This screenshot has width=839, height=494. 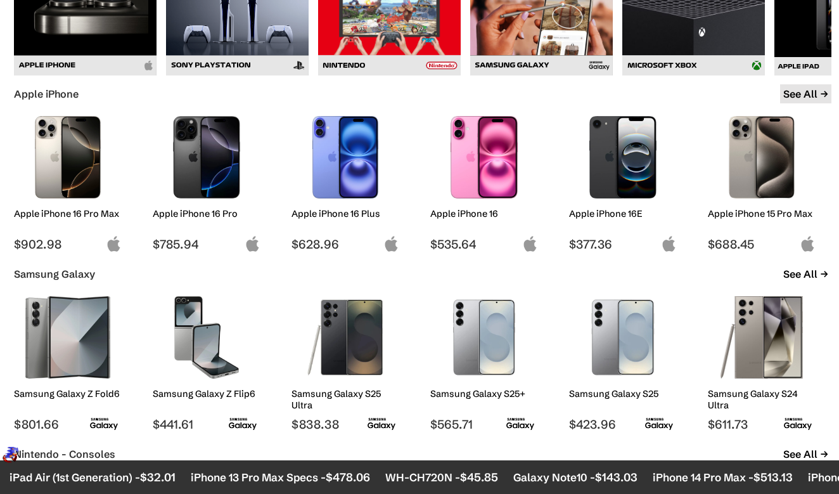 What do you see at coordinates (346, 244) in the screenshot?
I see `span: $628.96` at bounding box center [346, 244].